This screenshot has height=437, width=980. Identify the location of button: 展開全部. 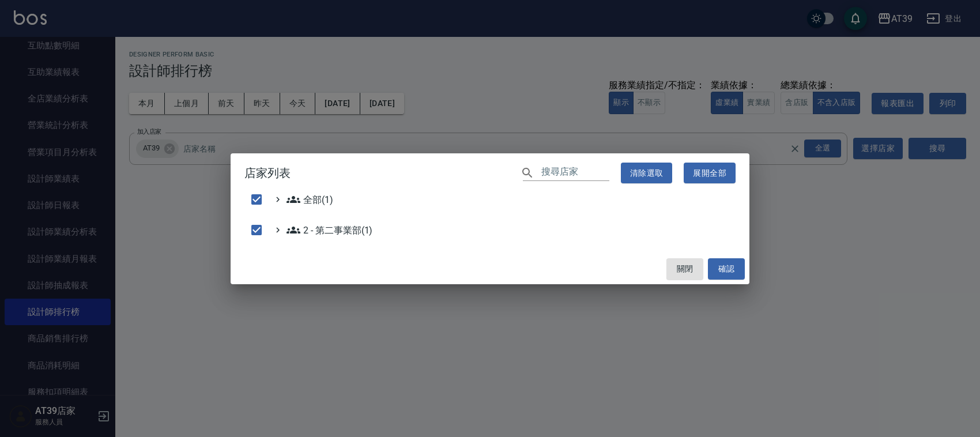
(710, 173).